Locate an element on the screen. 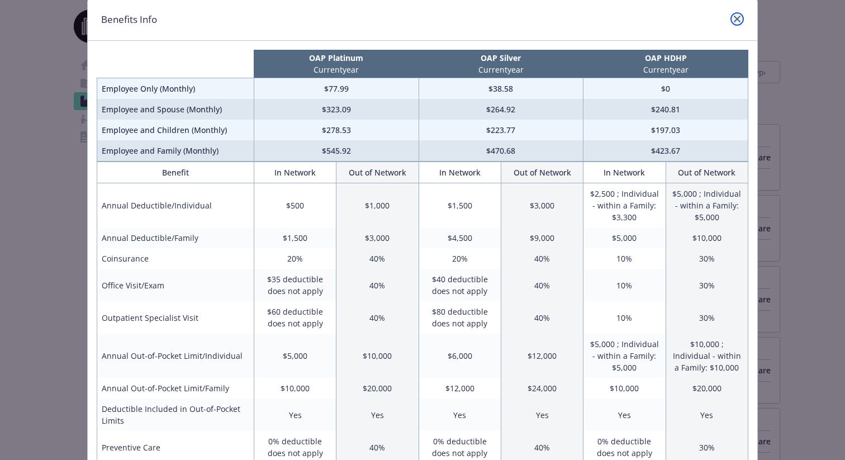 The height and width of the screenshot is (460, 845). th: Benefit is located at coordinates (176, 173).